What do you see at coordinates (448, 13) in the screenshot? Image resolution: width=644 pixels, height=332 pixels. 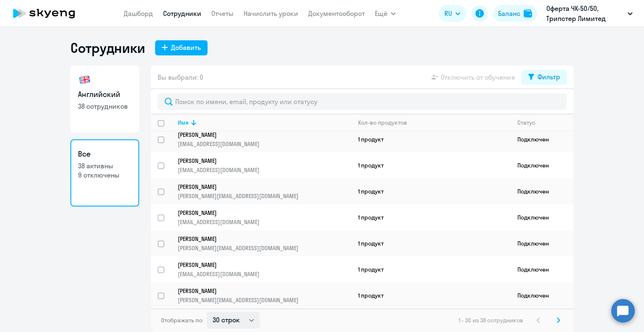 I see `span: RU` at bounding box center [448, 13].